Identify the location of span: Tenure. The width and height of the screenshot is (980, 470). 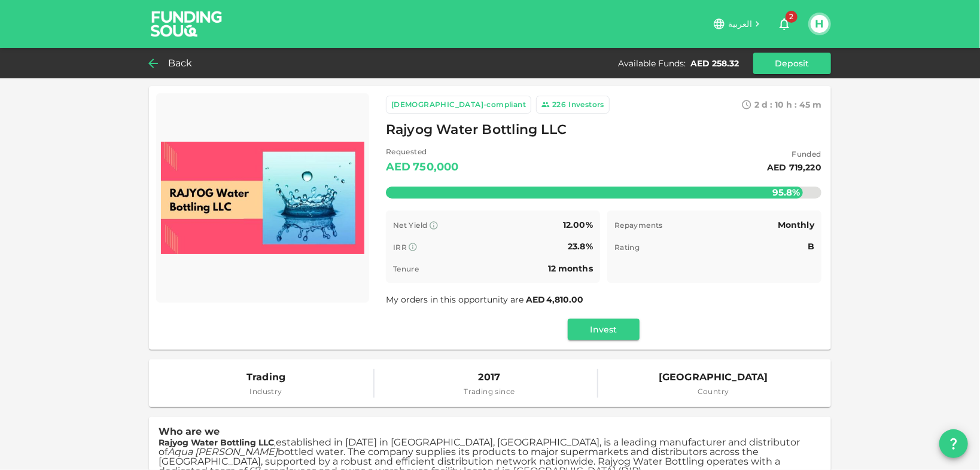
(406, 269).